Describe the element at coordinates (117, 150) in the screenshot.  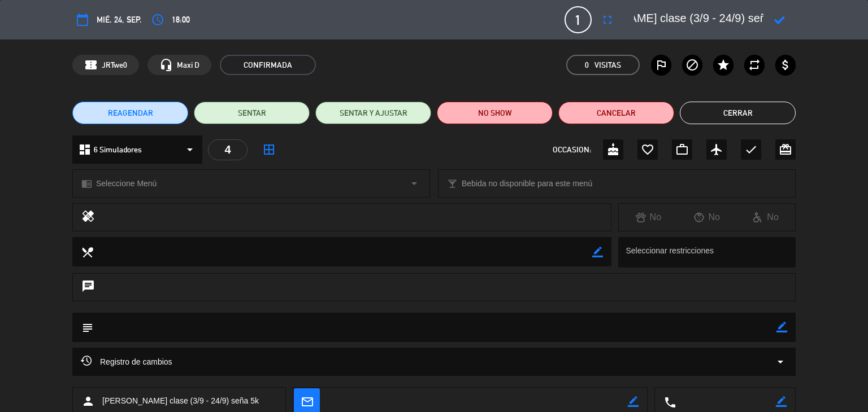
I see `span: 6 Simuladores` at that location.